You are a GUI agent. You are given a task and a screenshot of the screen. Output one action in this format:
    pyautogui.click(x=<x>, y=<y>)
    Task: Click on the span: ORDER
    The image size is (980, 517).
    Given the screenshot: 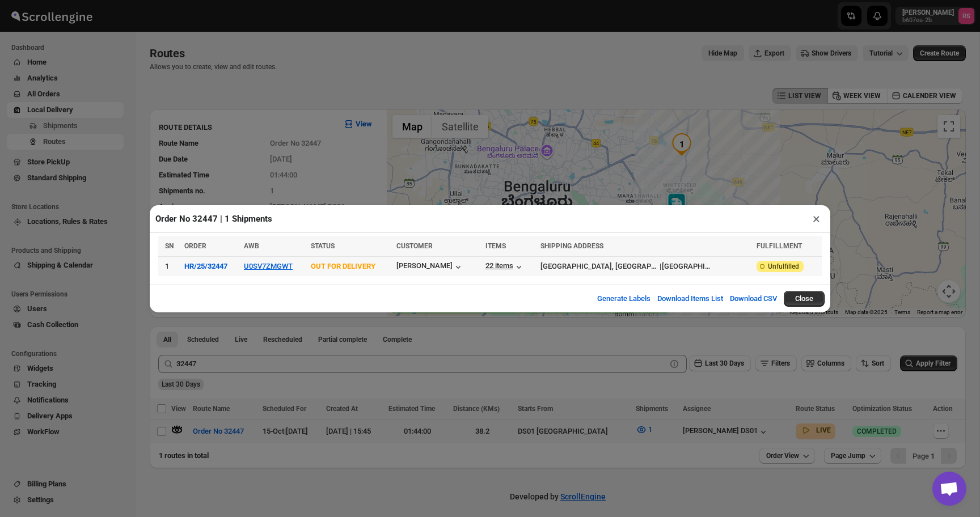 What is the action you would take?
    pyautogui.click(x=195, y=246)
    